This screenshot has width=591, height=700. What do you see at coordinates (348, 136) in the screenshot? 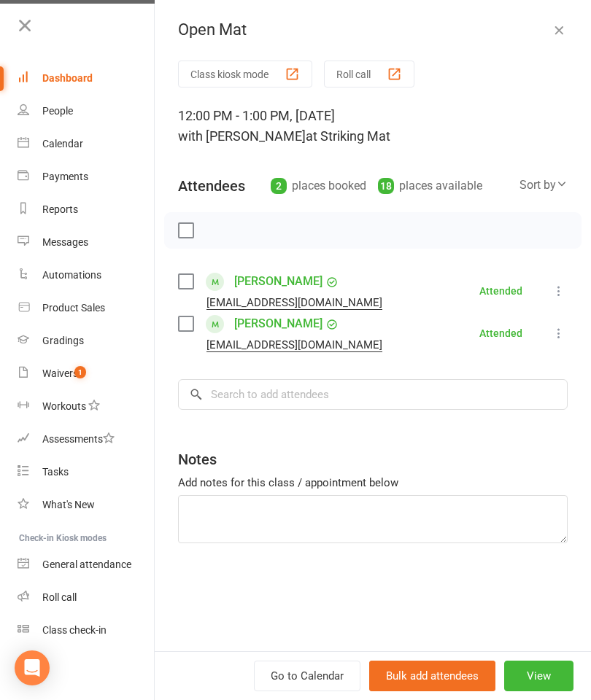
I see `span: at Striking Mat` at bounding box center [348, 136].